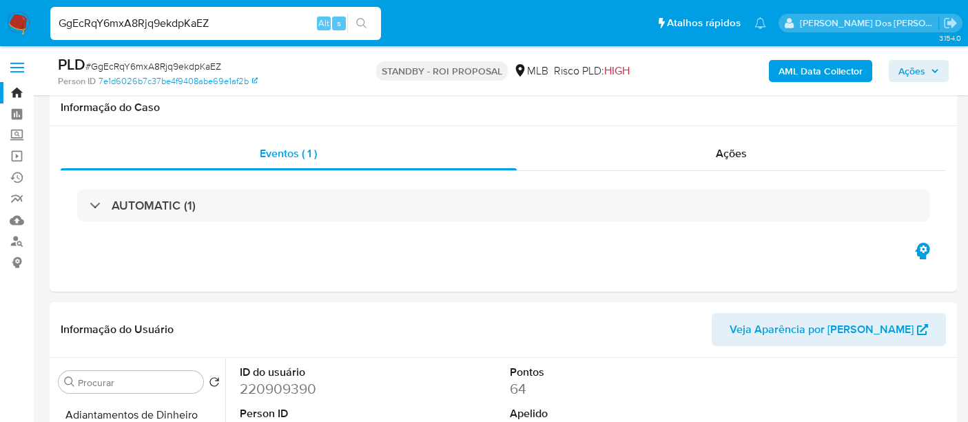 This screenshot has width=968, height=422. What do you see at coordinates (153, 66) in the screenshot?
I see `span: # GgEcRqY6mxA8Rjq9ekdpKaEZ` at bounding box center [153, 66].